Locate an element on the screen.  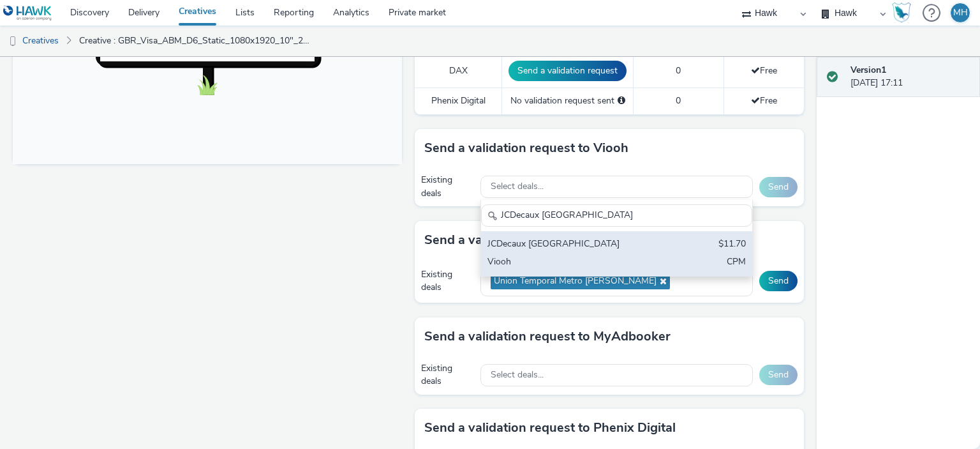
h3: Send a validation request to Viooh is located at coordinates (526, 148).